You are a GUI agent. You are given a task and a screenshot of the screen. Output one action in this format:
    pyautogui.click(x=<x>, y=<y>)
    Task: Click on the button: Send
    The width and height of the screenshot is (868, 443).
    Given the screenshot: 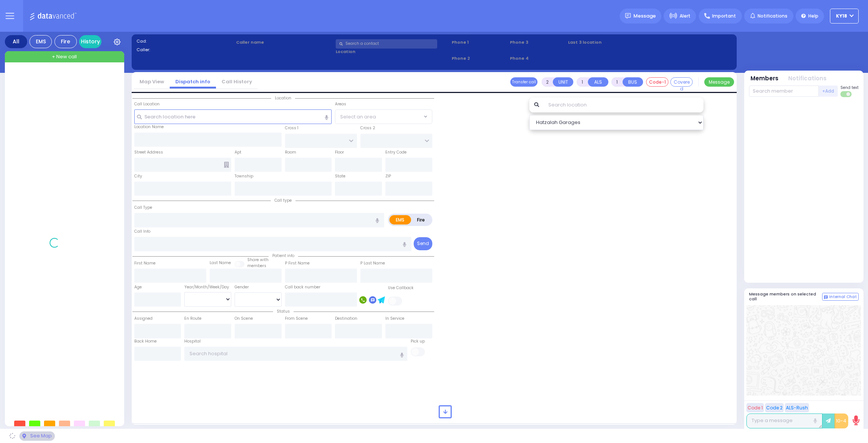 What is the action you would take?
    pyautogui.click(x=423, y=244)
    